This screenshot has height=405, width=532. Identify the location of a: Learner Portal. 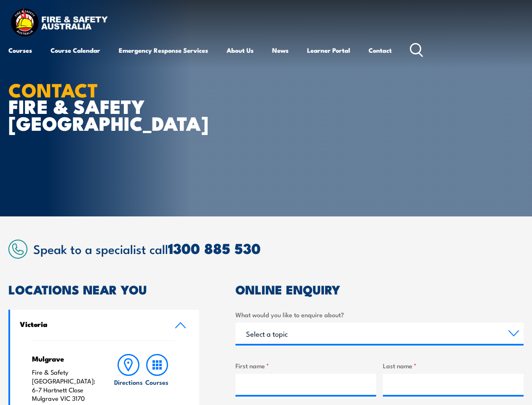
(329, 50).